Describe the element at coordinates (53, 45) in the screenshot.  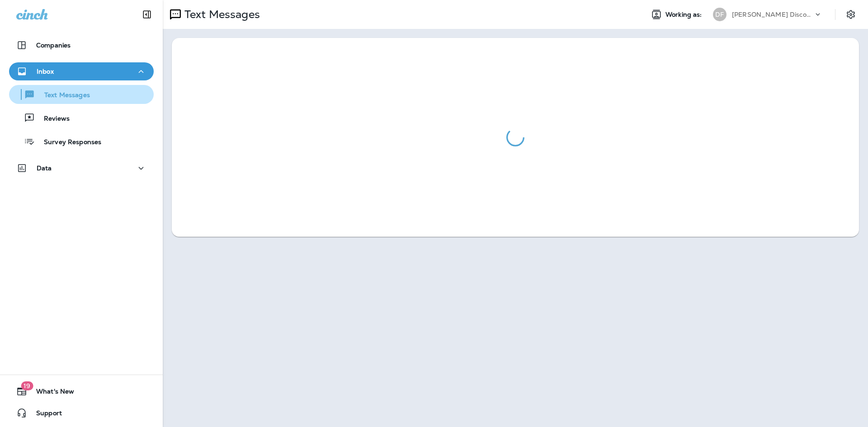
I see `p: Companies` at that location.